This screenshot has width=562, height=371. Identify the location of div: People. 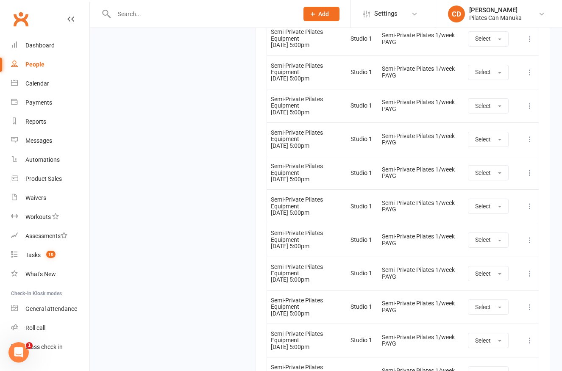
(35, 64).